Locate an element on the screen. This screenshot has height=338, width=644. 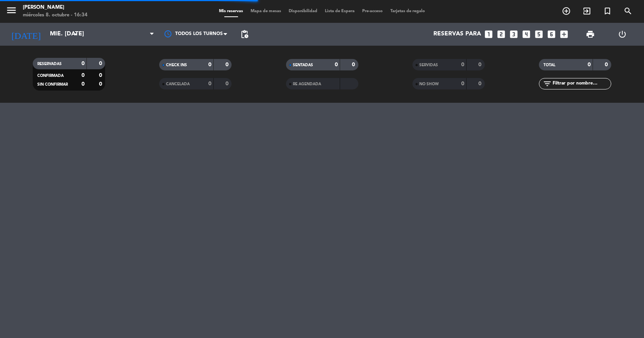
i: looks_two is located at coordinates (501, 34).